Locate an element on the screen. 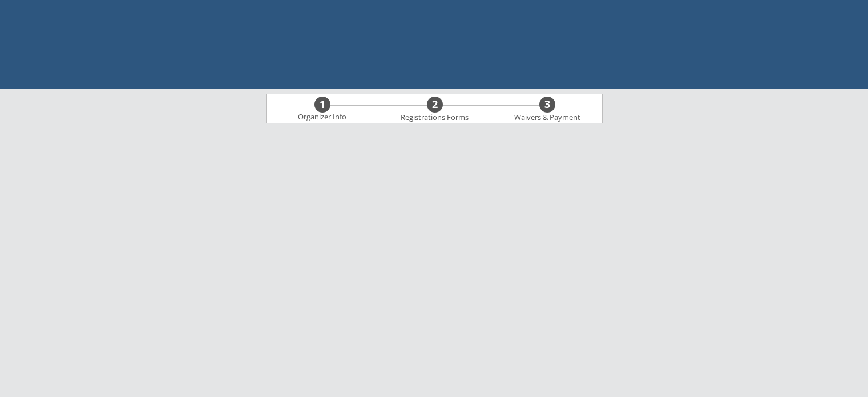 This screenshot has height=397, width=868. div: 2 is located at coordinates (435, 105).